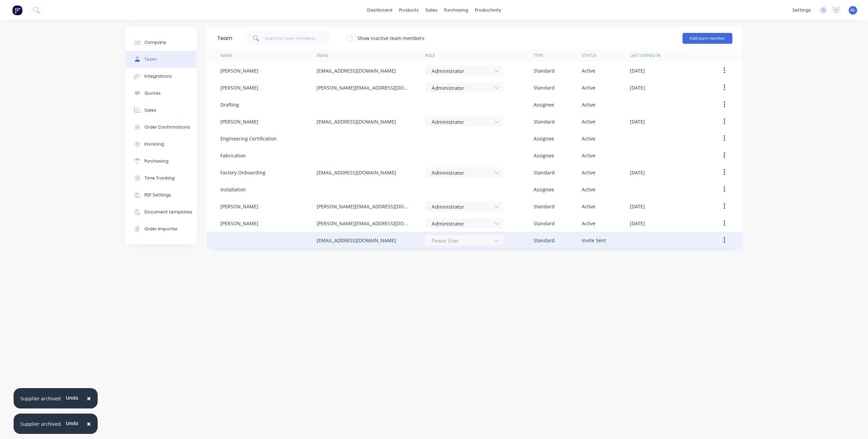 This screenshot has width=868, height=439. Describe the element at coordinates (156, 161) in the screenshot. I see `div: Purchasing` at that location.